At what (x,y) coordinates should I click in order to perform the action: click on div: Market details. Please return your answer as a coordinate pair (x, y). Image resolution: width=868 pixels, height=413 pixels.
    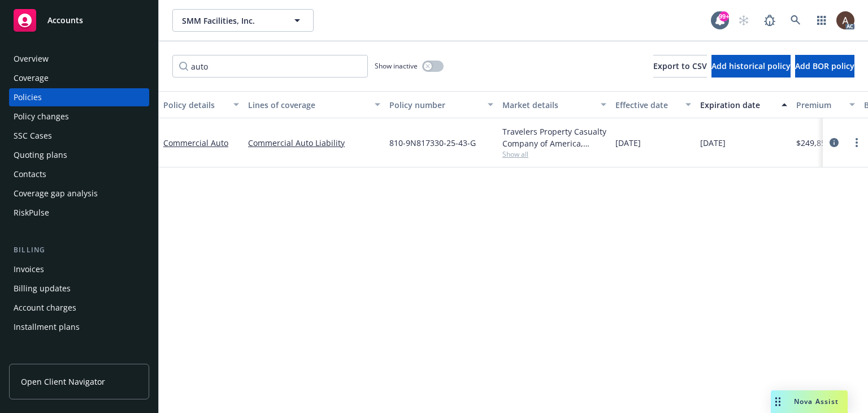
    Looking at the image, I should click on (548, 104).